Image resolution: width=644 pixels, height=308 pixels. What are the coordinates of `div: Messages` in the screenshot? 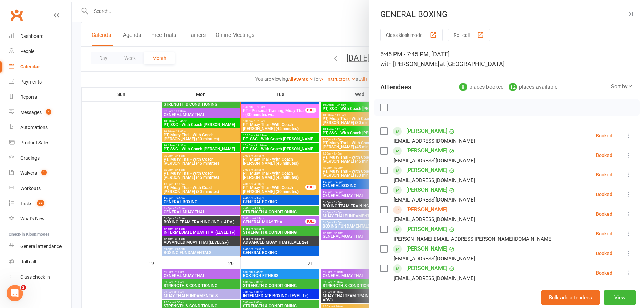 It's located at (31, 112).